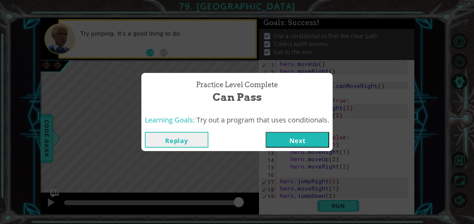 The image size is (474, 224). I want to click on span: Can Pass, so click(237, 97).